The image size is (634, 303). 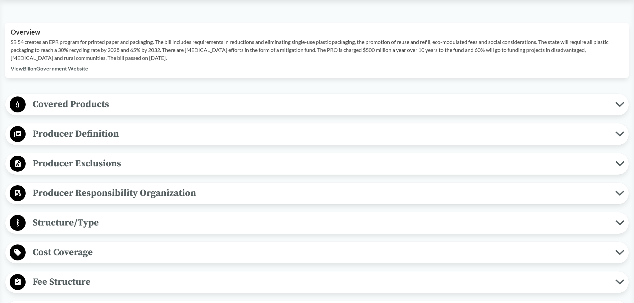 What do you see at coordinates (49, 68) in the screenshot?
I see `a: ViewBillonGovernment Website` at bounding box center [49, 68].